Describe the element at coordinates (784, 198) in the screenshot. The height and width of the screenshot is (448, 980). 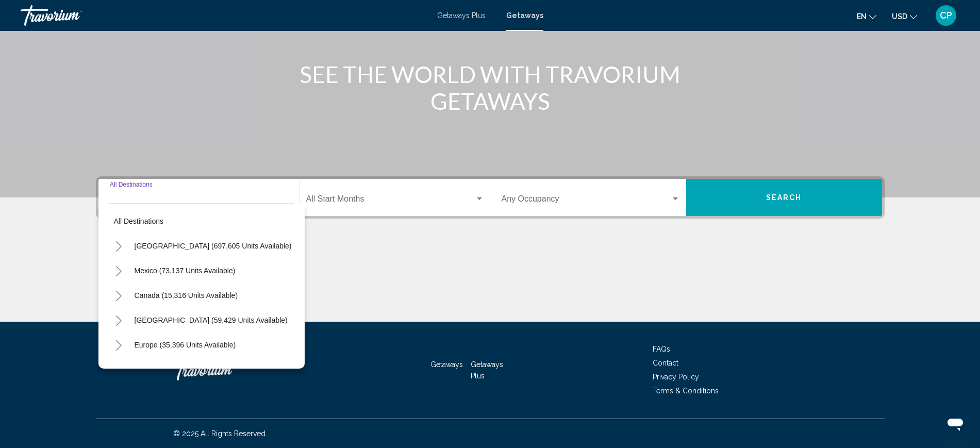
I see `span: Search` at that location.